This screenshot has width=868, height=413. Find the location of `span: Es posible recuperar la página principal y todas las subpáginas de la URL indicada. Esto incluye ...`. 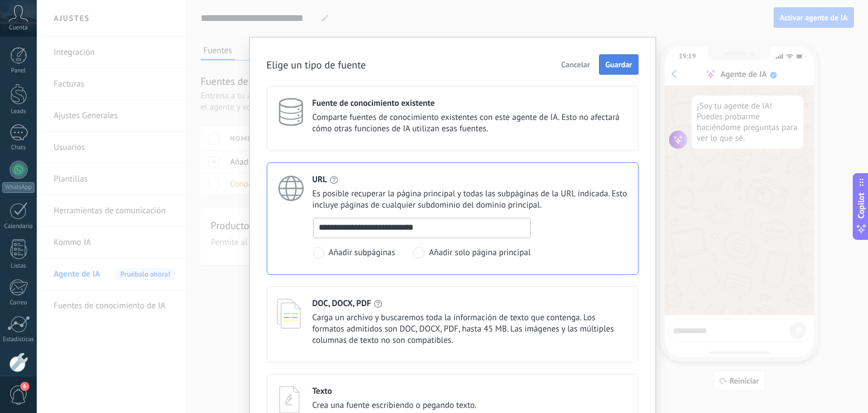

span: Es posible recuperar la página principal y todas las subpáginas de la URL indicada. Esto incluye ... is located at coordinates (470, 200).